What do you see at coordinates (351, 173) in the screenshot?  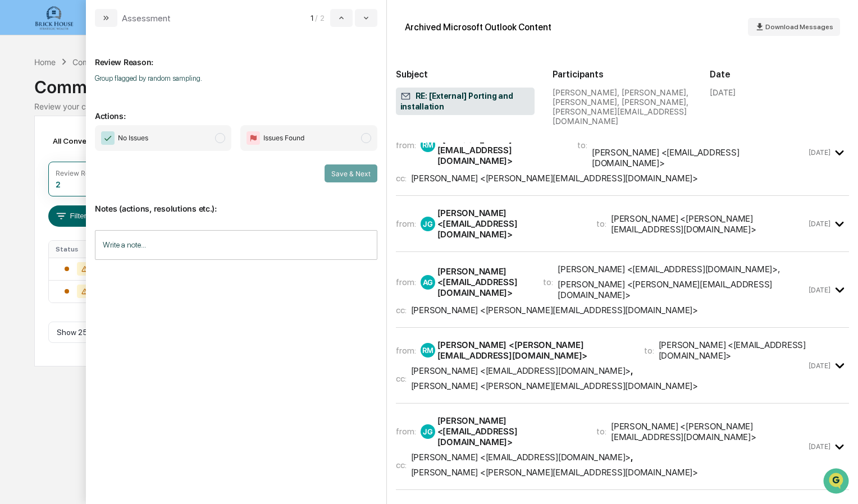 I see `button: Save & Next` at bounding box center [351, 173].